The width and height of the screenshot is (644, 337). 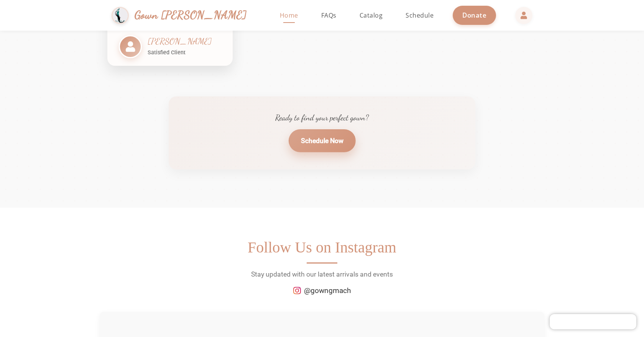 What do you see at coordinates (289, 15) in the screenshot?
I see `span: Home` at bounding box center [289, 15].